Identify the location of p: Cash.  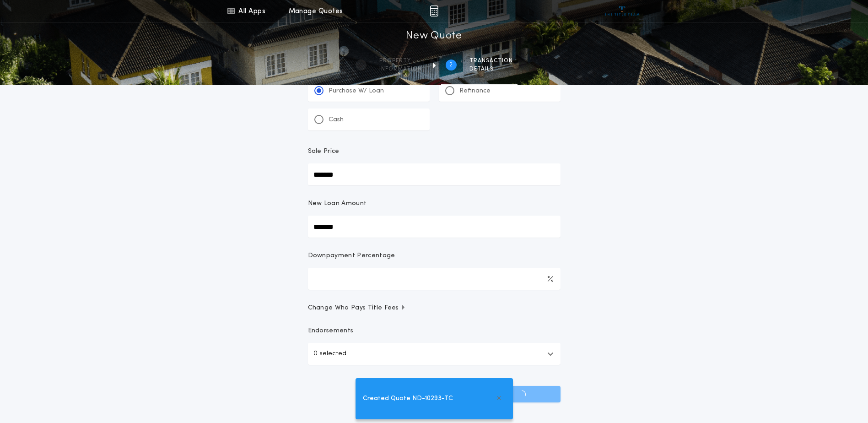
(336, 120).